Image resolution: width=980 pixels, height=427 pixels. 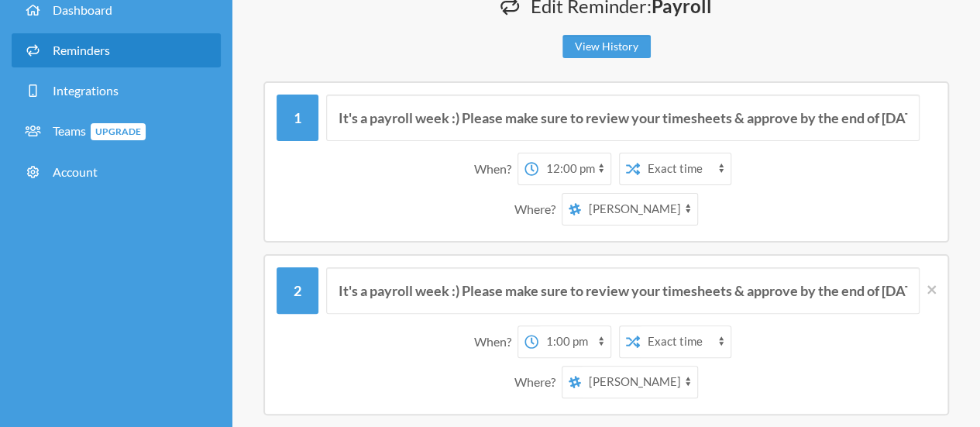 What do you see at coordinates (116, 172) in the screenshot?
I see `a: Account` at bounding box center [116, 172].